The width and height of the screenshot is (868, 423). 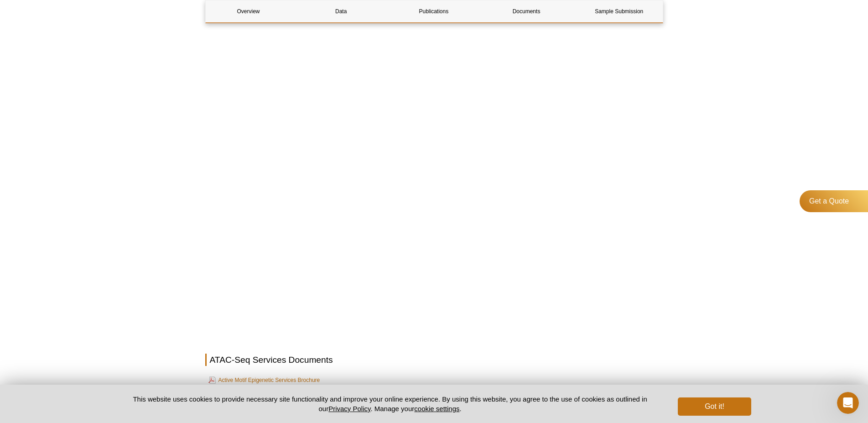 I want to click on a: Data, so click(x=341, y=12).